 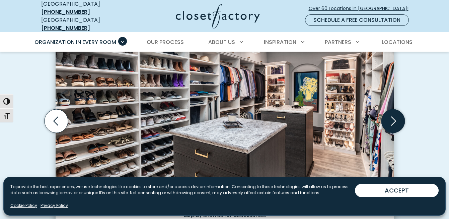 What do you see at coordinates (397, 190) in the screenshot?
I see `button: ACCEPT` at bounding box center [397, 190].